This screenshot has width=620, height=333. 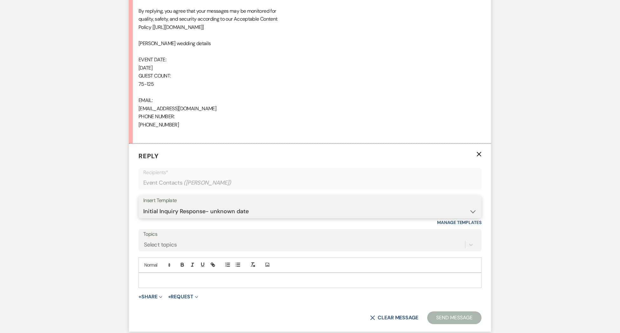 What do you see at coordinates (310, 173) in the screenshot?
I see `p: Recipients*` at bounding box center [310, 173].